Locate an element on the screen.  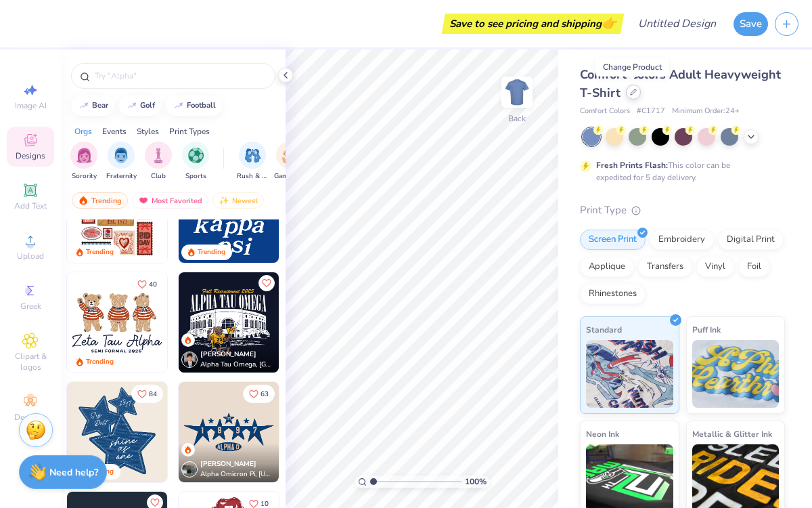
div: filter for Sorority is located at coordinates (84, 162).